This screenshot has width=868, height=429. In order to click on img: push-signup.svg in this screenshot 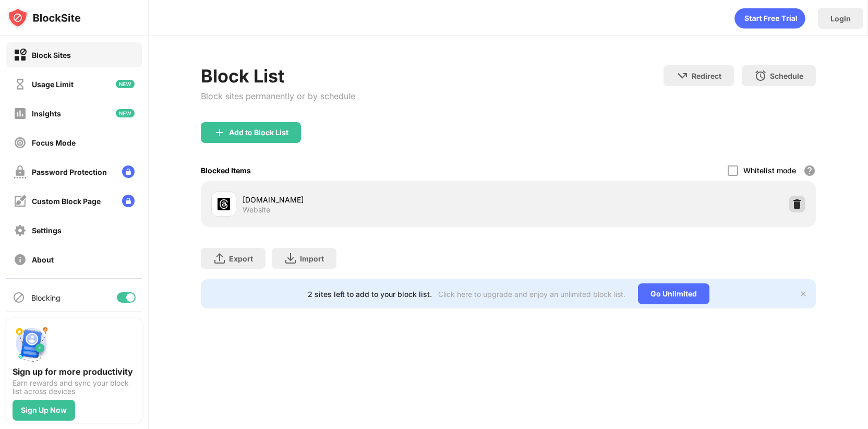, I will do `click(31, 344)`.